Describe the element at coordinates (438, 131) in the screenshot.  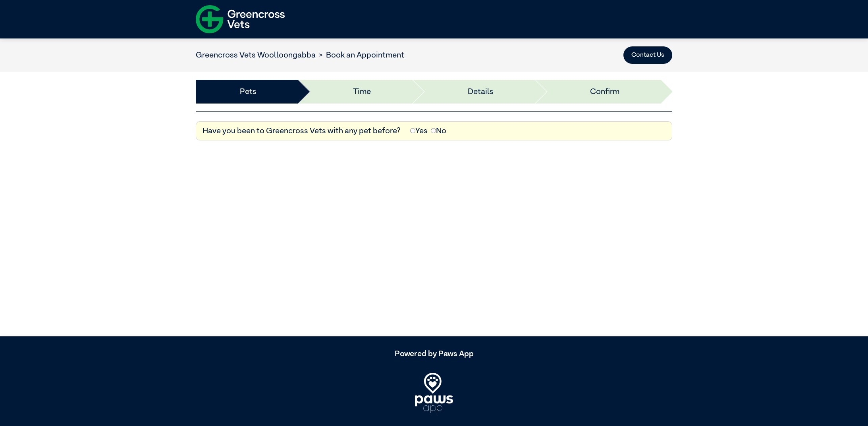
I see `label: No` at that location.